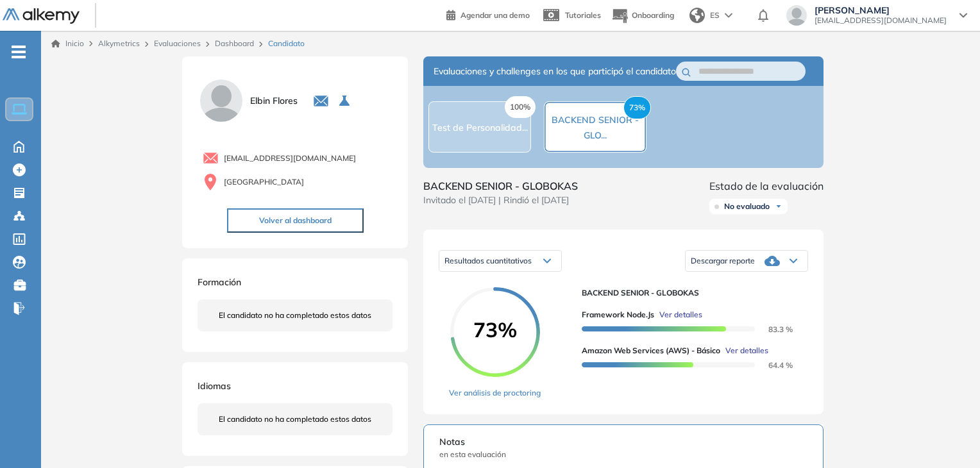 Image resolution: width=980 pixels, height=468 pixels. Describe the element at coordinates (68, 44) in the screenshot. I see `a: Inicio` at that location.